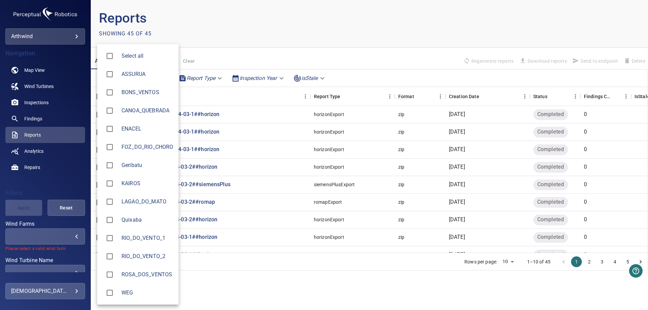  I want to click on div: Wind Farms RIO_DO_VENTO_1, so click(147, 238).